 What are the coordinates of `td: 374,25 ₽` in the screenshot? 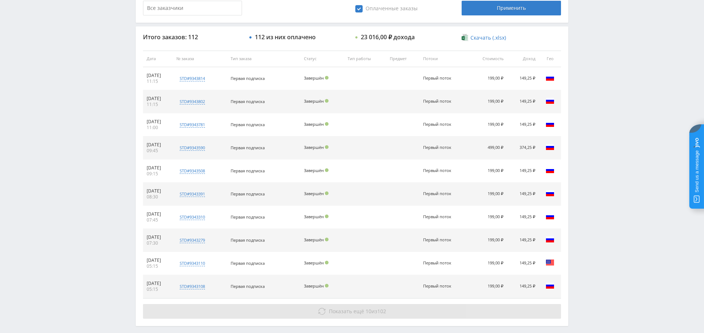 It's located at (523, 148).